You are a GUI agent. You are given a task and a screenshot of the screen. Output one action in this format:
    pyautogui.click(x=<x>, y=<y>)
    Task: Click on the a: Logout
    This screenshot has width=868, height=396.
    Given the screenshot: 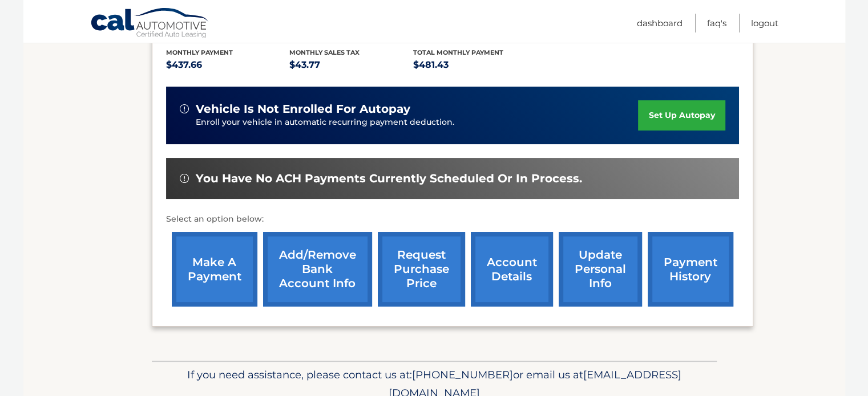 What is the action you would take?
    pyautogui.click(x=764, y=23)
    